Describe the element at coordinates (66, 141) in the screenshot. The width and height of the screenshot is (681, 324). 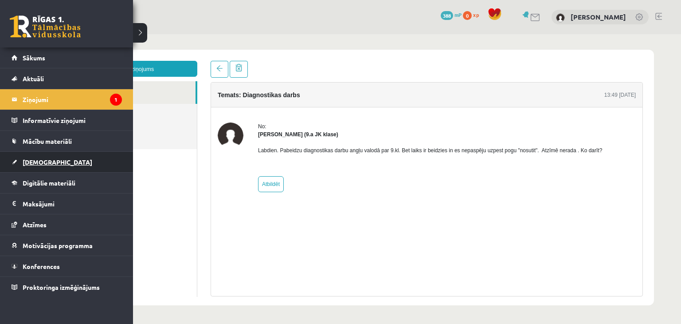
I see `a: Mācību materiāli` at that location.